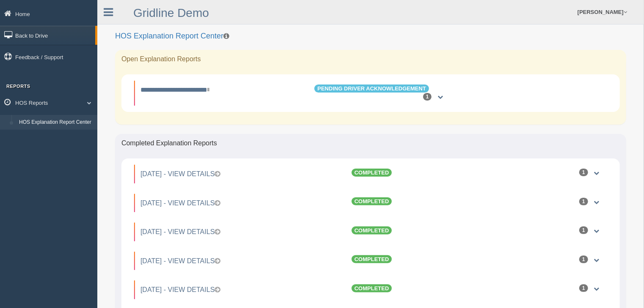 This screenshot has width=644, height=308. Describe the element at coordinates (372, 88) in the screenshot. I see `span: Pending Driver Acknowledgement` at that location.